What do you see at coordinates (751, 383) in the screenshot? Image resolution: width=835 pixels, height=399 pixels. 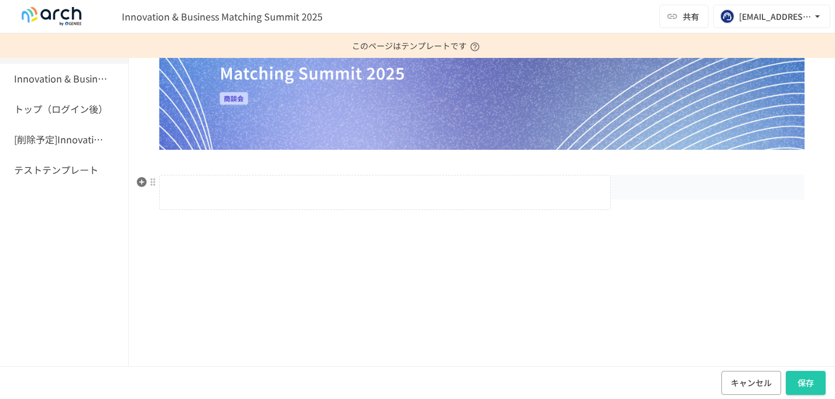 I see `button: キャンセル` at bounding box center [751, 383].